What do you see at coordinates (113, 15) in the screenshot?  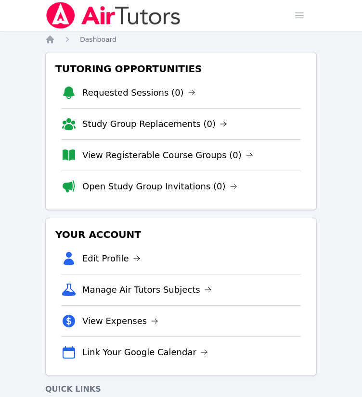 I see `img: Air Tutors` at bounding box center [113, 15].